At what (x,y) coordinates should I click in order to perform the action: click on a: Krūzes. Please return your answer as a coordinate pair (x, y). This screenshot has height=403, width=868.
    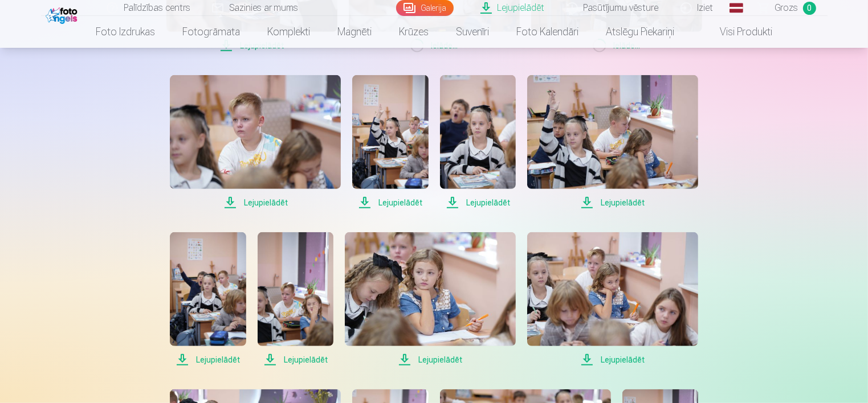
    Looking at the image, I should click on (414, 32).